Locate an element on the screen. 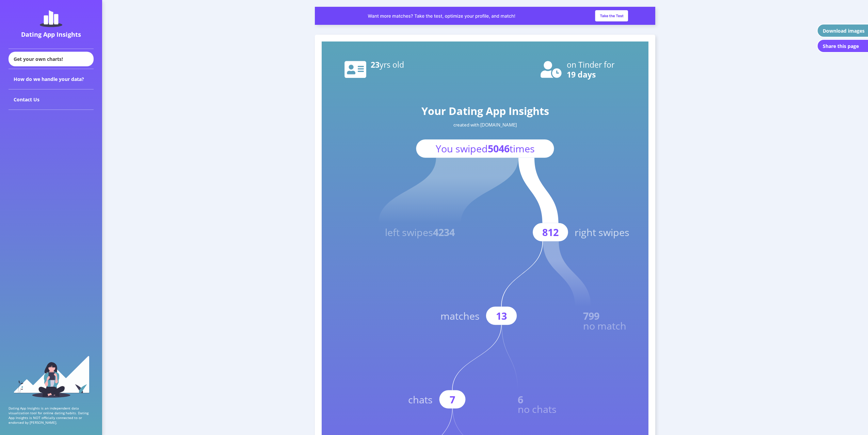  text: 799 is located at coordinates (592, 315).